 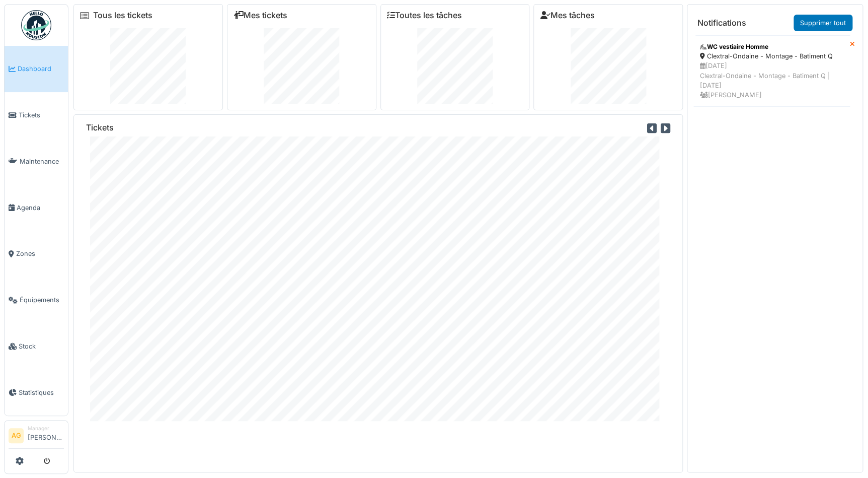 What do you see at coordinates (36, 393) in the screenshot?
I see `a: Statistiques` at bounding box center [36, 393].